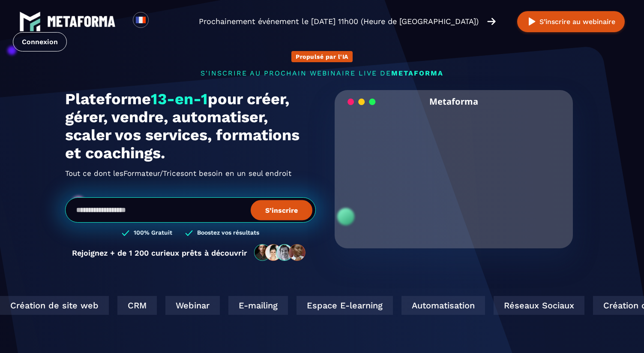 The width and height of the screenshot is (644, 353). I want to click on img: arrow-right, so click(491, 22).